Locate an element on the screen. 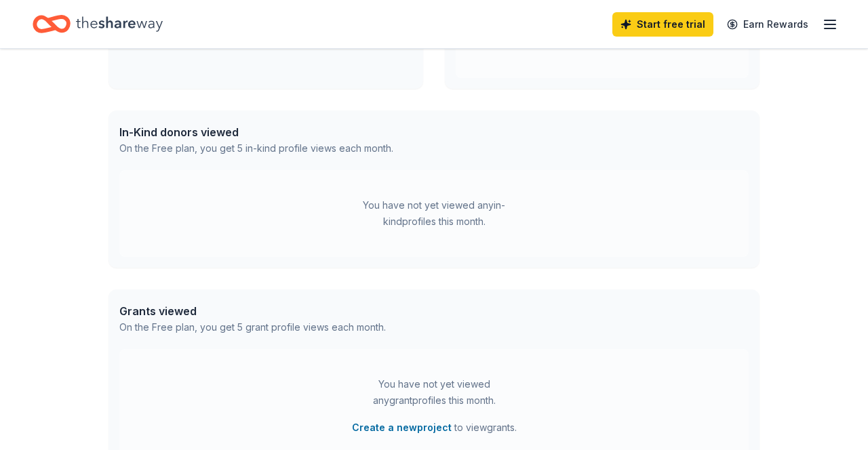  div: You have not yet viewed any grant profiles this month. is located at coordinates (434, 392).